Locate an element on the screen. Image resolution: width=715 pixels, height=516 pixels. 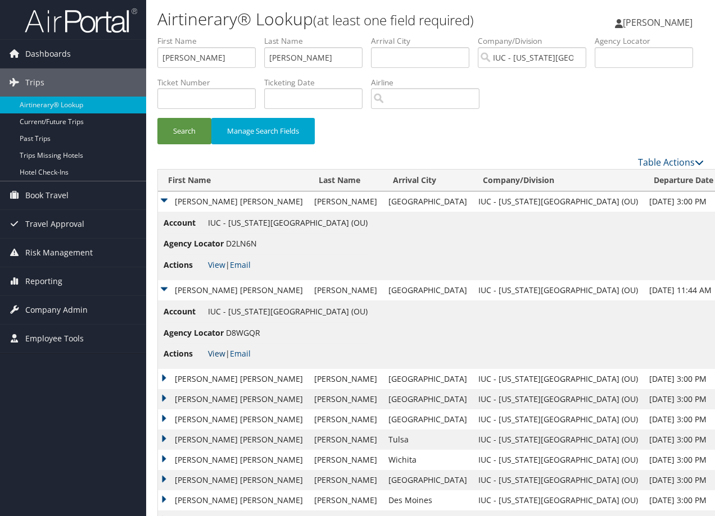
span: Employee Tools is located at coordinates (54, 339).